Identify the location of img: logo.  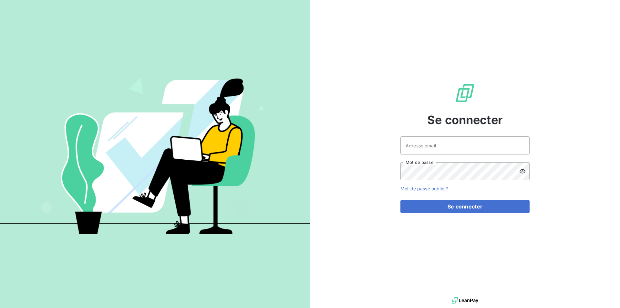
(465, 300).